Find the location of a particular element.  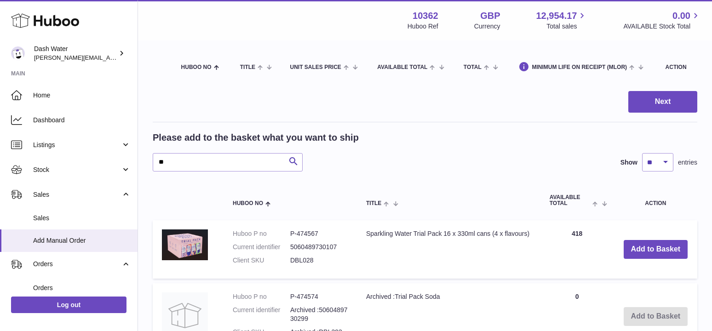

dt: Client SKU is located at coordinates (261, 260).